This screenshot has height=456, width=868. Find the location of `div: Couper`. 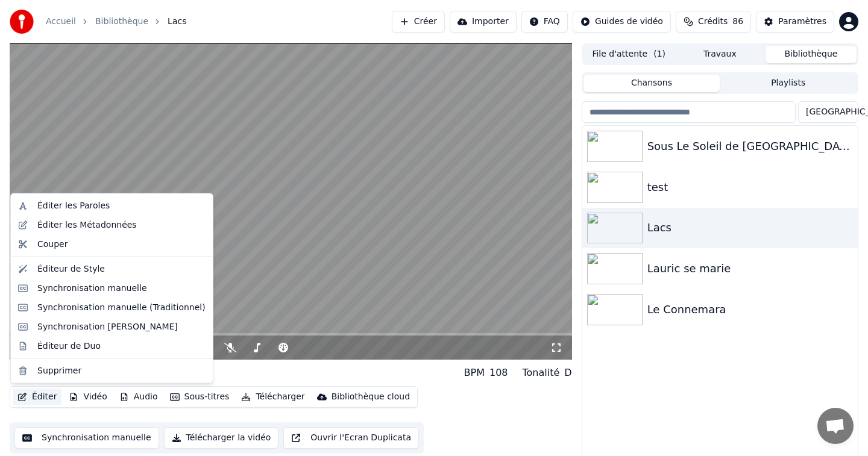

div: Couper is located at coordinates (53, 244).